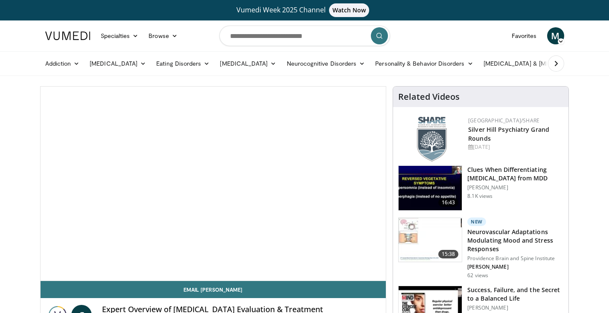  Describe the element at coordinates (62, 64) in the screenshot. I see `a: Addiction` at that location.